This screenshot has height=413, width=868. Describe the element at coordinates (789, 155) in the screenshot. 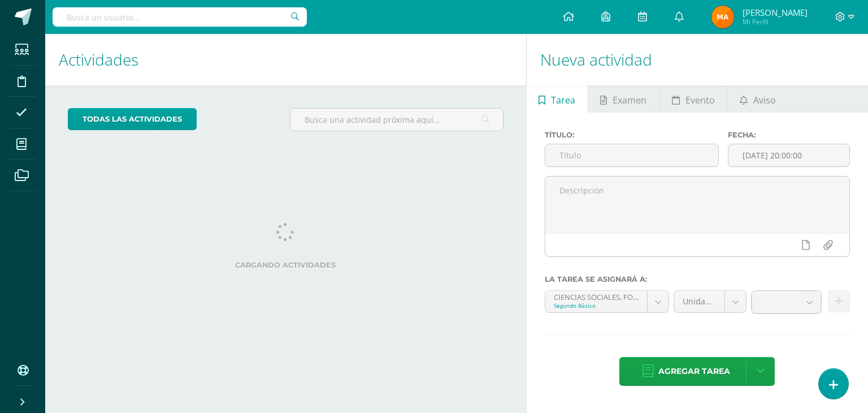

I see `input: Fecha de entrega` at that location.